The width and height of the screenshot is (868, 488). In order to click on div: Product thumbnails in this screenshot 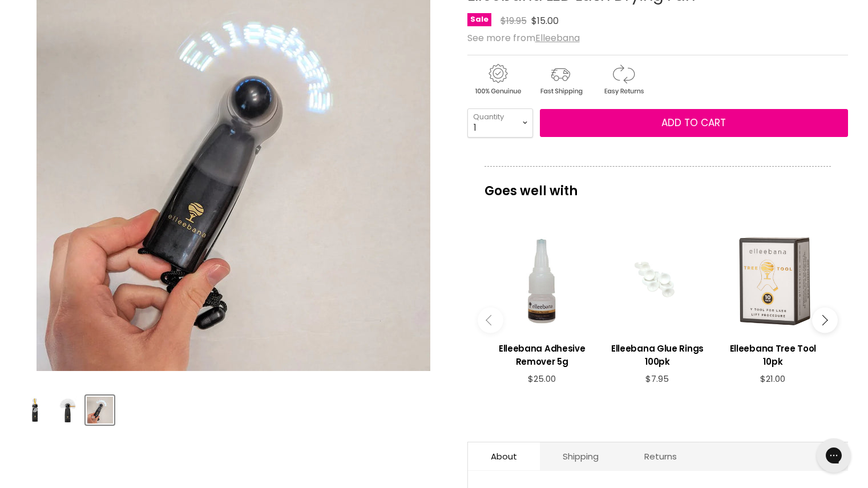, I will do `click(234, 408)`.